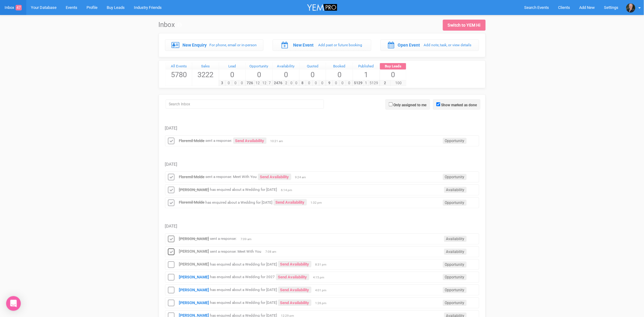 The height and width of the screenshot is (317, 644). What do you see at coordinates (321, 277) in the screenshot?
I see `span: 4:15 pm` at bounding box center [321, 277].